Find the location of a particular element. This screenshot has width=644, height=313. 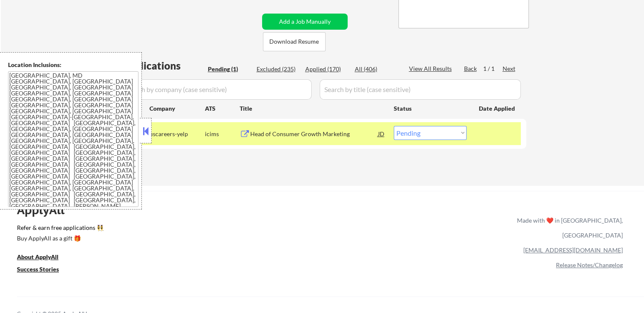

button: Download Resume is located at coordinates (294, 41).